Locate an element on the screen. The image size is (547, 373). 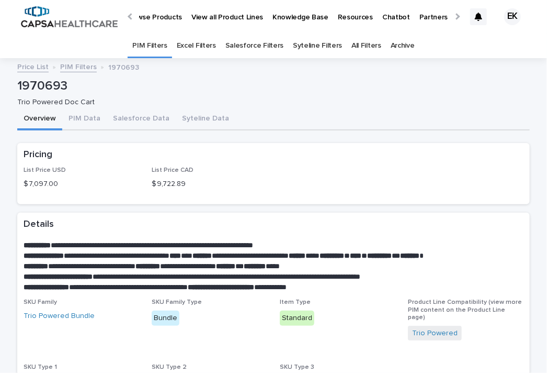
button: Syteline Data is located at coordinates (206, 119).